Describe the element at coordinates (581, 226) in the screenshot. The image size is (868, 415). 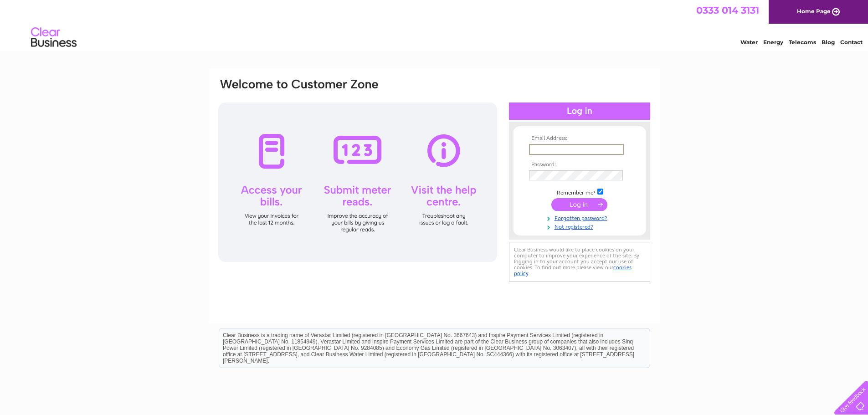
I see `a: Not registered?` at that location.